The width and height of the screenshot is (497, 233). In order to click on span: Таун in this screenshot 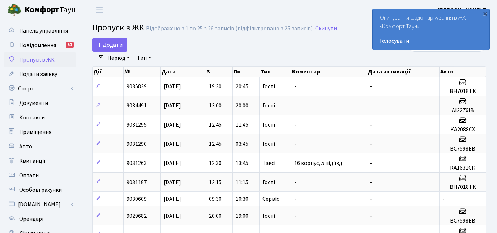, I will do `click(50, 10)`.